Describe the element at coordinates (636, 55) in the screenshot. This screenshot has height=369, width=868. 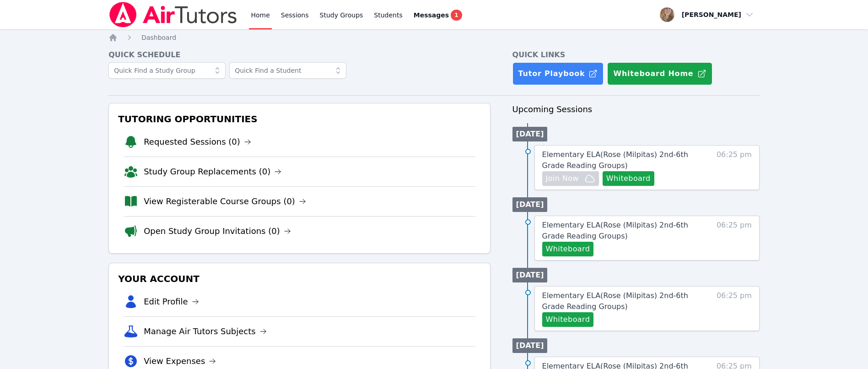
I see `h4: Quick Links` at that location.